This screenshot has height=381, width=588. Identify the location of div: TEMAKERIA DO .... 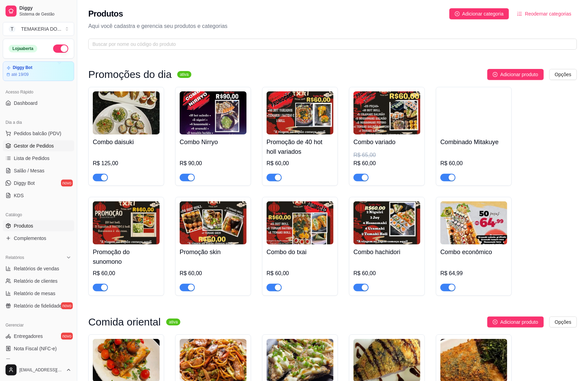
(41, 29).